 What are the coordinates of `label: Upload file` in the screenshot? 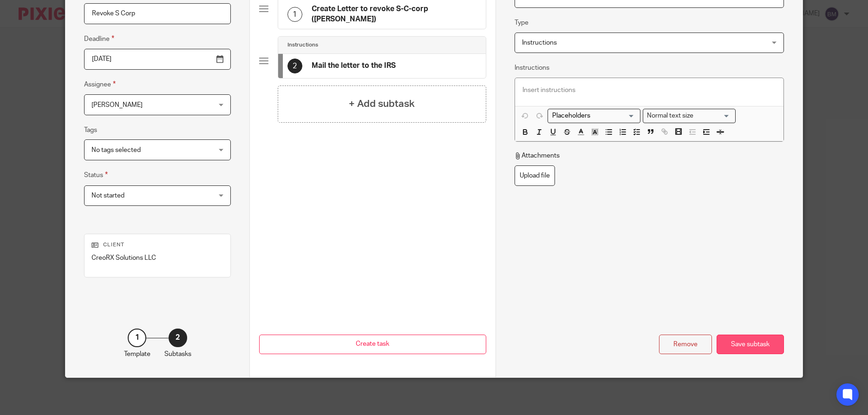 It's located at (534, 175).